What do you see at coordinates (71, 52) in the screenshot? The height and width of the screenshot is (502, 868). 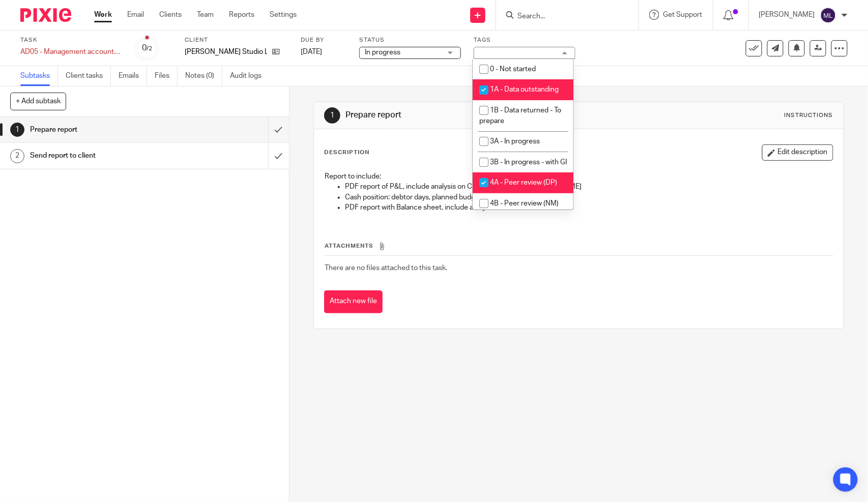 I see `div: AD05 - Management accounts (monthly) - August 31, 2025` at bounding box center [71, 52].